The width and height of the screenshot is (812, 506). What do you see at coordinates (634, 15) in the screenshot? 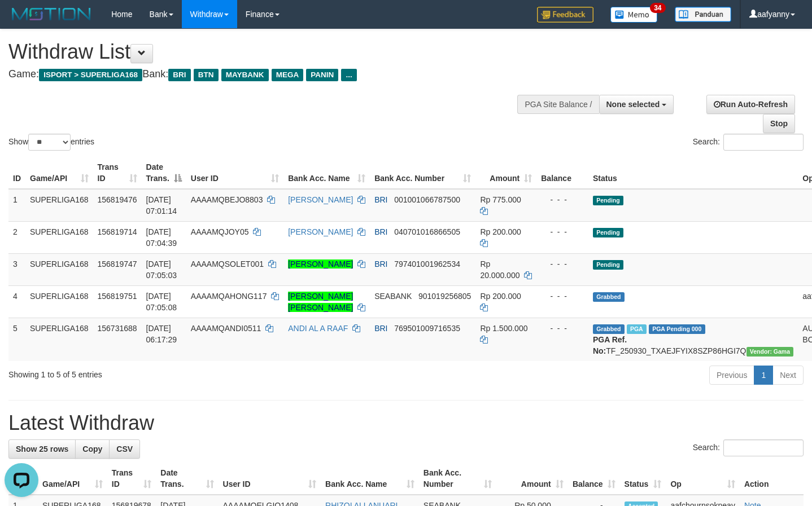
I see `img: Button%20Memo.svg` at bounding box center [634, 15].